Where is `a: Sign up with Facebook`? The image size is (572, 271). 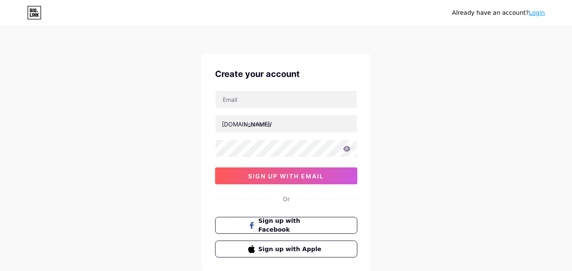 a: Sign up with Facebook is located at coordinates (286, 226).